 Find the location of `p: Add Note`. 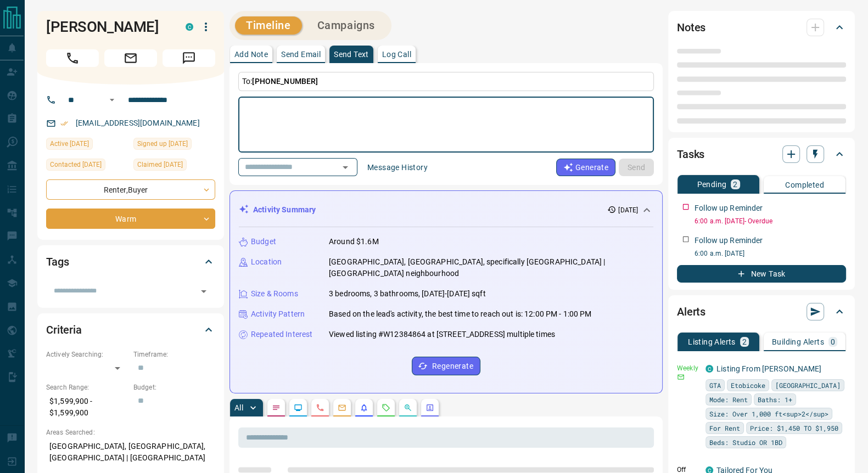

p: Add Note is located at coordinates (251, 54).